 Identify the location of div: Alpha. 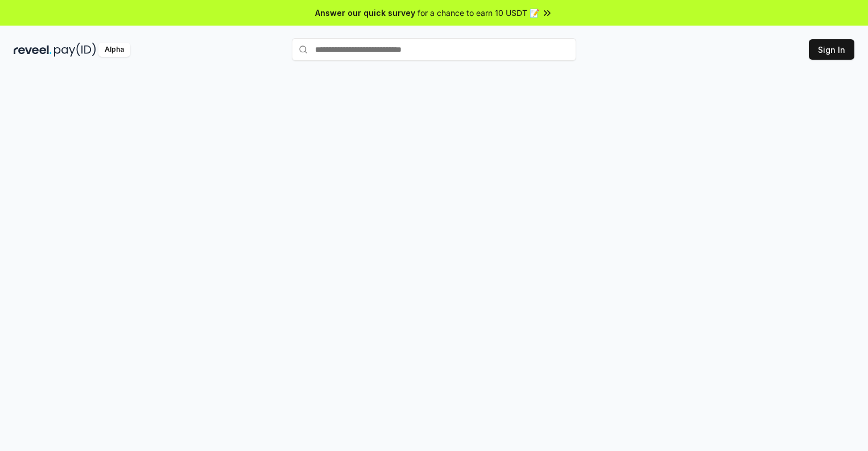
(114, 50).